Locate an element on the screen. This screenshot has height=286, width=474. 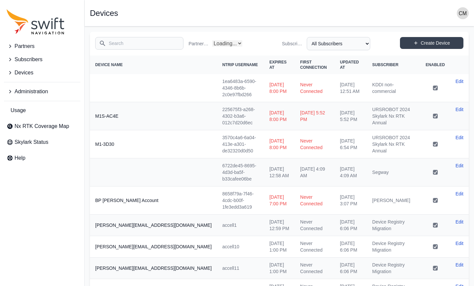
button: Devices is located at coordinates (42, 73).